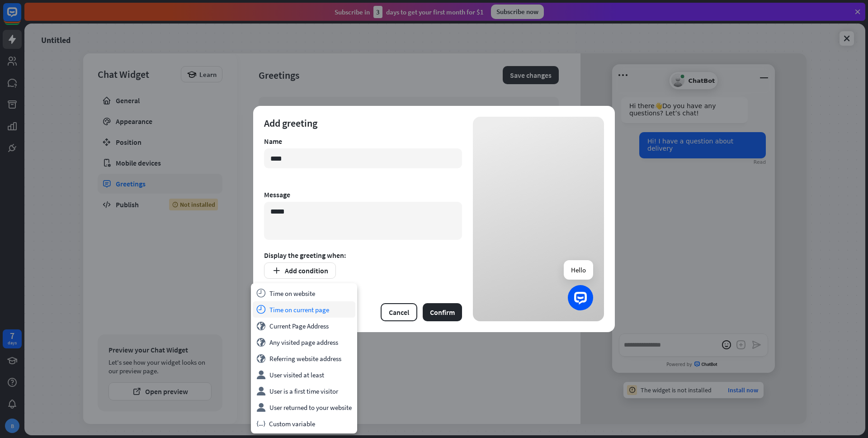  I want to click on div: Hello, so click(578, 270).